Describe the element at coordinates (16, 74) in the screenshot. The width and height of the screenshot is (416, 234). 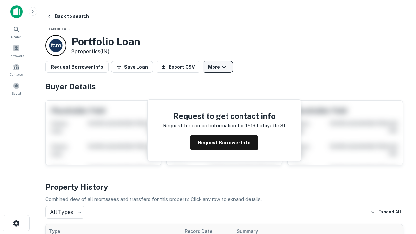
I see `span: Contacts` at that location.